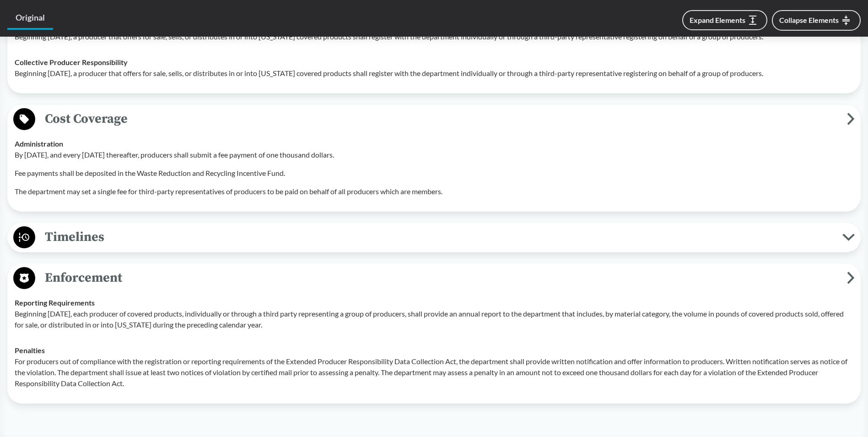 This screenshot has width=868, height=437. What do you see at coordinates (816, 20) in the screenshot?
I see `button: Collapse Elements` at bounding box center [816, 20].